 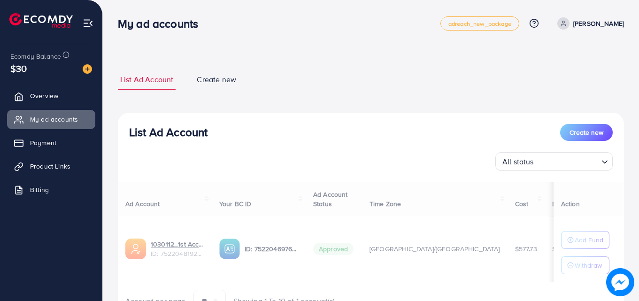 I want to click on input: Search for option, so click(x=567, y=161).